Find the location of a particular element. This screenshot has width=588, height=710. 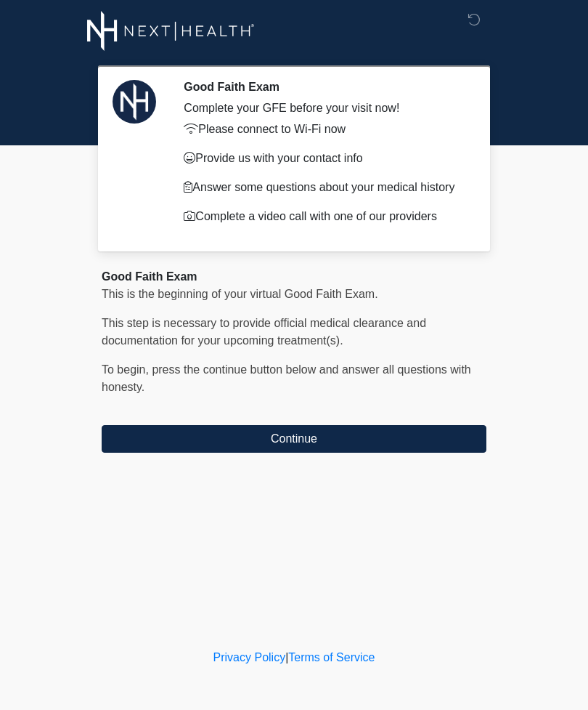

div: Good Faith Exam is located at coordinates (294, 277).